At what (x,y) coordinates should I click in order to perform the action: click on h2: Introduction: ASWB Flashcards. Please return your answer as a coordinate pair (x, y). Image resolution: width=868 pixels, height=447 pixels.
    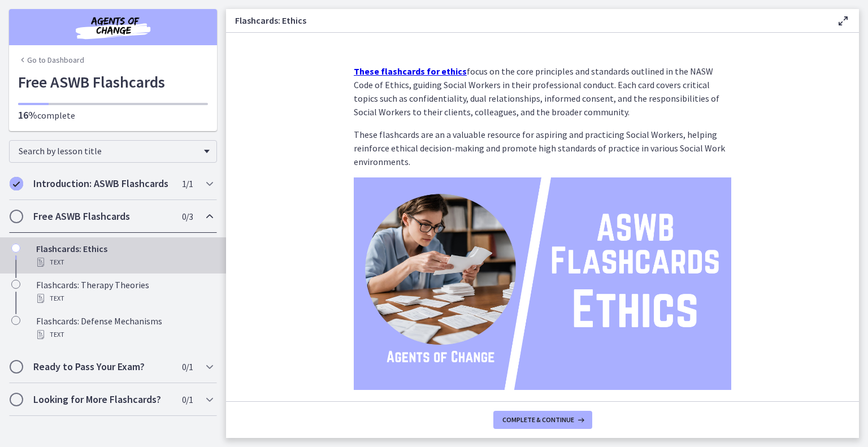
    Looking at the image, I should click on (102, 184).